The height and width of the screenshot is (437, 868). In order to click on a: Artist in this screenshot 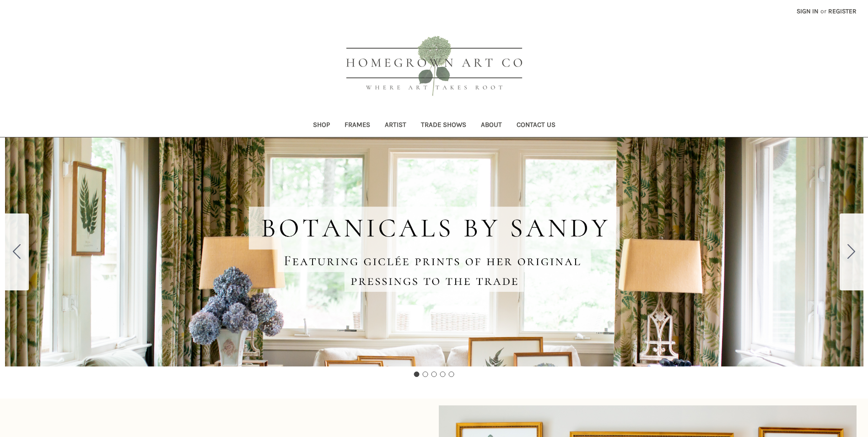, I will do `click(395, 125)`.